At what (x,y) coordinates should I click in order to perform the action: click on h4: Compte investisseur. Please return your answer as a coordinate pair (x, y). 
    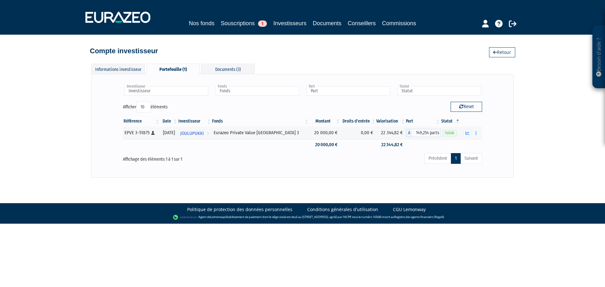
    Looking at the image, I should click on (124, 51).